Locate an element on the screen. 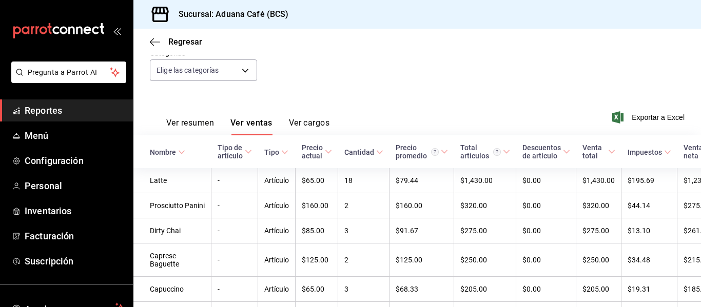  button: Ver resumen is located at coordinates (190, 127).